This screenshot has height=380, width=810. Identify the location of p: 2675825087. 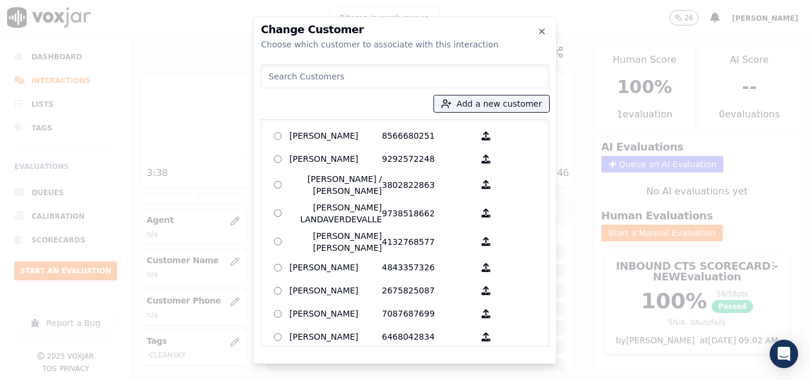
(428, 290).